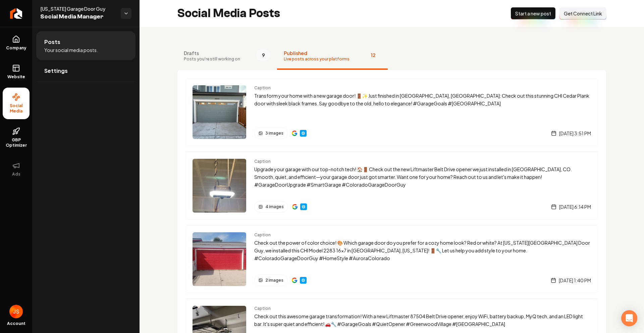 The width and height of the screenshot is (644, 333). What do you see at coordinates (583, 13) in the screenshot?
I see `button: Get Connect Link` at bounding box center [583, 13].